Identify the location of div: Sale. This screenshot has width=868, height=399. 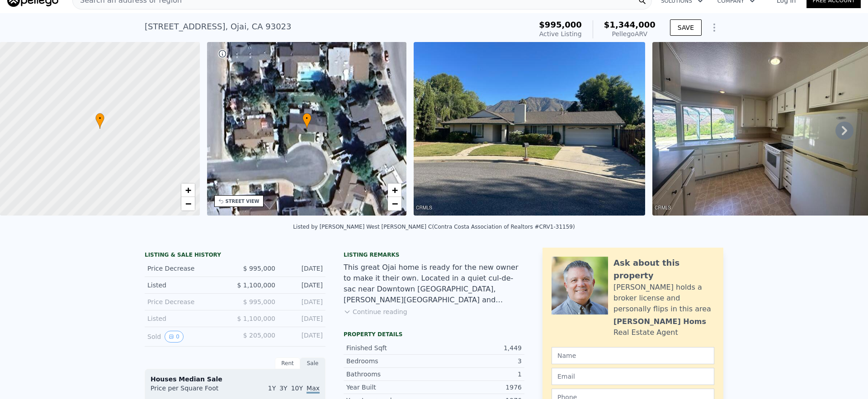
(313, 363).